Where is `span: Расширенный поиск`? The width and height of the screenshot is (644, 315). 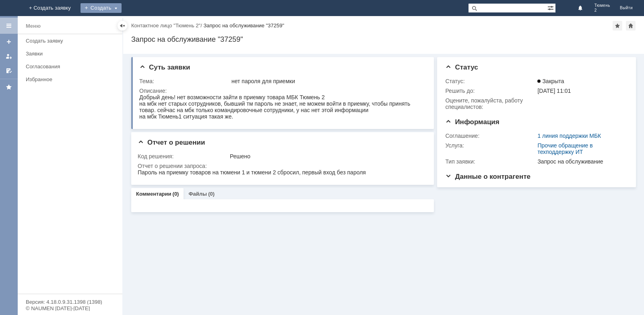 span: Расширенный поиск is located at coordinates (551, 7).